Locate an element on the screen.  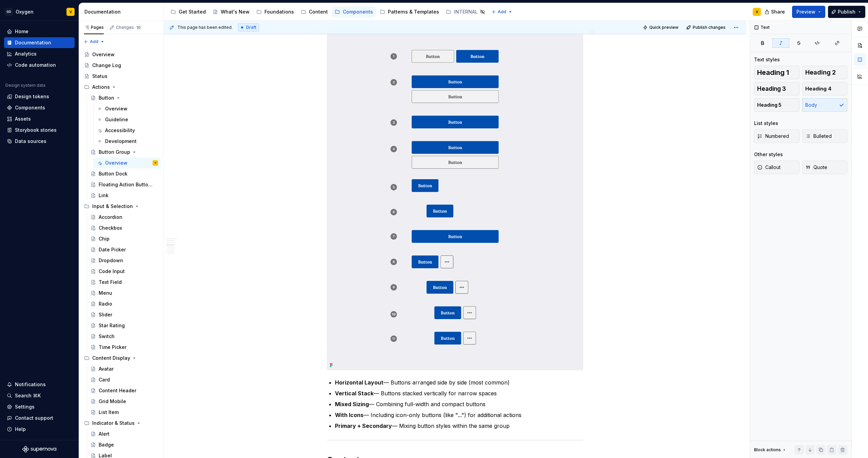
div: Slider is located at coordinates (105, 315).